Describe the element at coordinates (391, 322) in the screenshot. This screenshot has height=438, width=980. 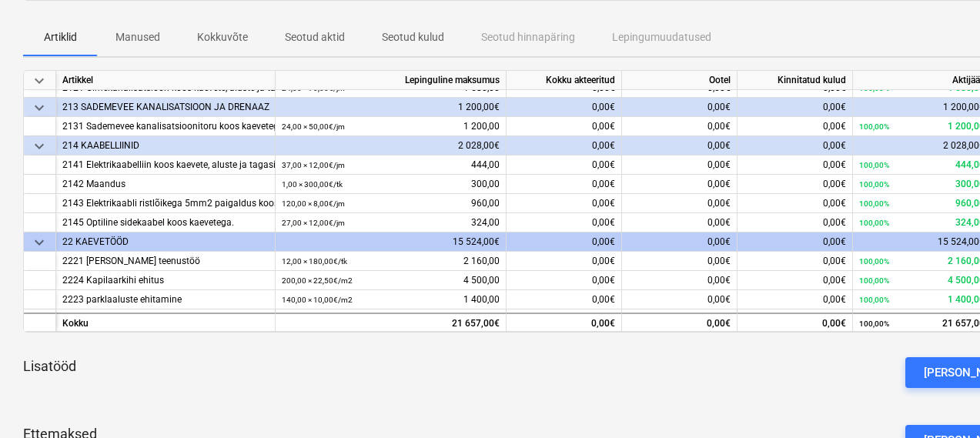
I see `div: 21 657,00€` at that location.